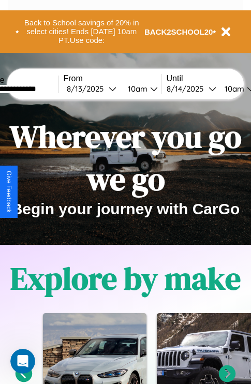 This screenshot has width=251, height=384. What do you see at coordinates (125, 278) in the screenshot?
I see `h1: Explore by make` at bounding box center [125, 278].